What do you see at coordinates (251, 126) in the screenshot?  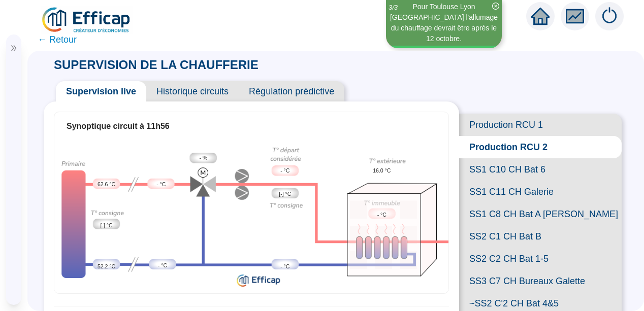 I see `div: Synoptique circuit à 11h56` at bounding box center [251, 126].